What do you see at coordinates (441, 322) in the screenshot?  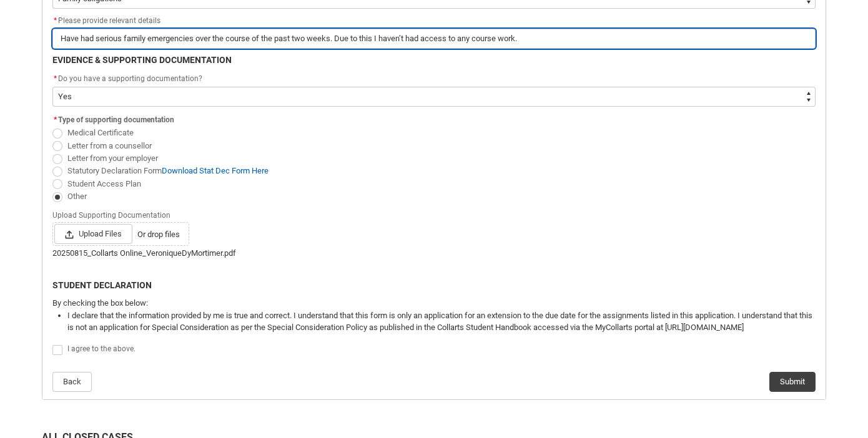 I see `li: I declare that the information provided by me is true and correct. I understand that this form is...` at bounding box center [441, 322].